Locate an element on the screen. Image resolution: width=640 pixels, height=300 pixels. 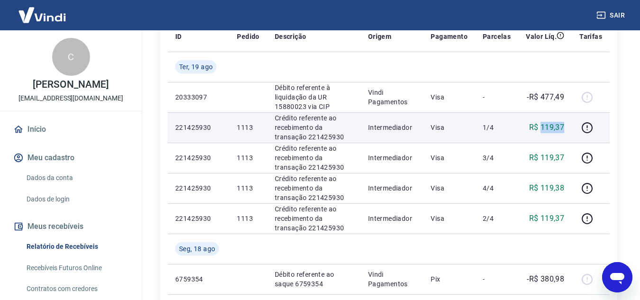
a: Recebíveis Futuros Online is located at coordinates (76, 268).